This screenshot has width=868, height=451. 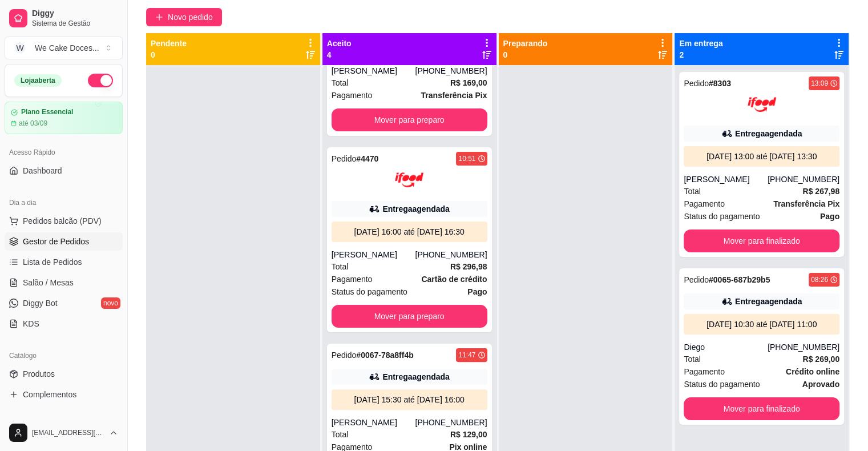 I want to click on button: Select a team, so click(x=64, y=48).